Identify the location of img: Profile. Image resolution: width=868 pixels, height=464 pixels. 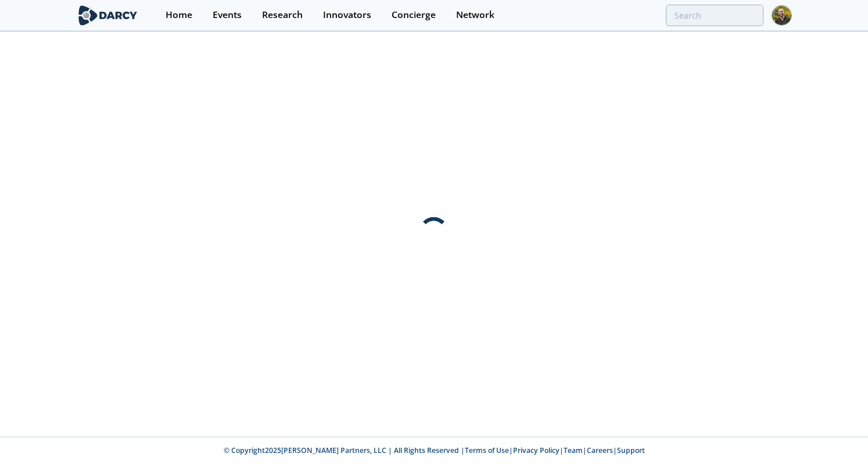
(781, 15).